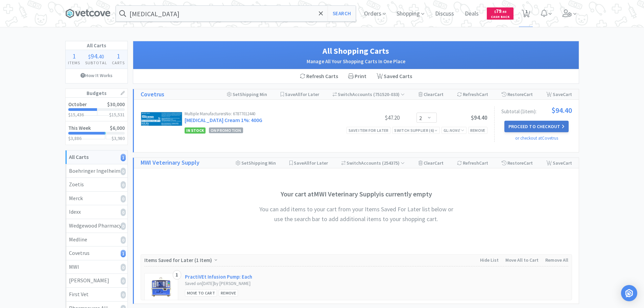 The height and width of the screenshot is (308, 644). Describe the element at coordinates (195, 130) in the screenshot. I see `span: In Stock` at that location.